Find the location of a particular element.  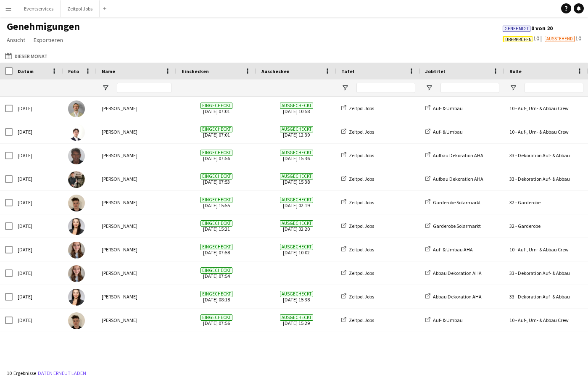

button: Zeitpol Jobs is located at coordinates (80, 8).